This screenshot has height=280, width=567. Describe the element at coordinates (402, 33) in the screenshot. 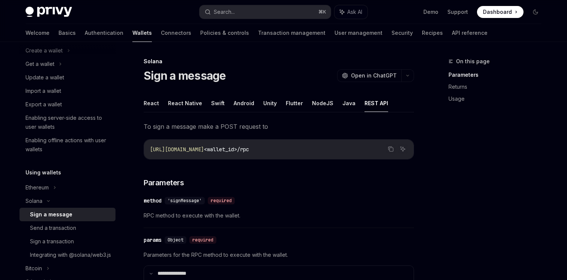

I see `a: Security` at that location.